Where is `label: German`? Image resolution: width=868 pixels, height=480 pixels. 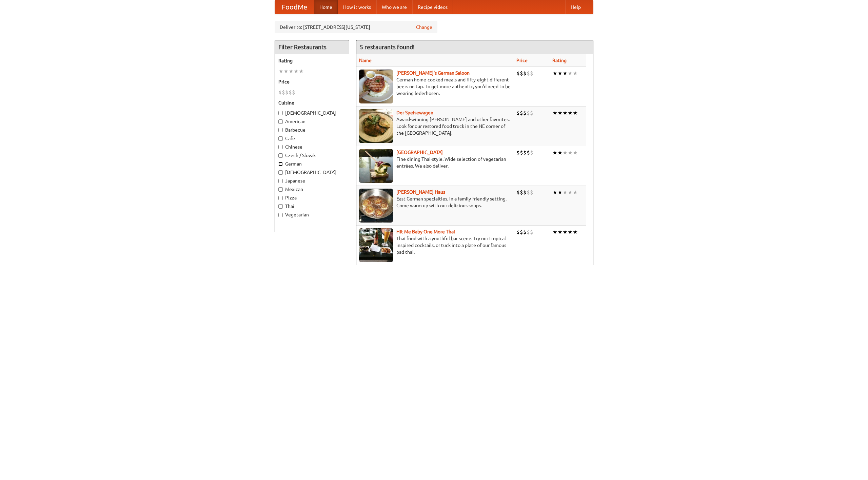
label: German is located at coordinates (312, 164).